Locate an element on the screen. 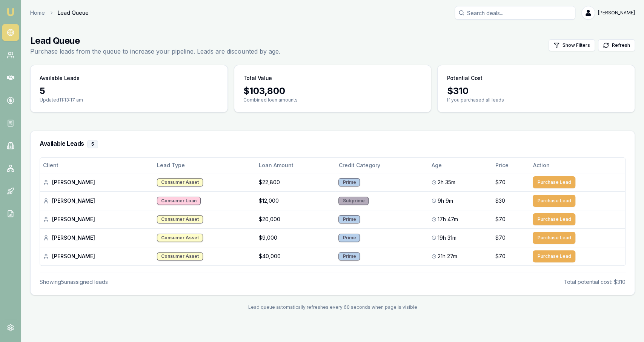 This screenshot has width=644, height=342. th: Client is located at coordinates (97, 165).